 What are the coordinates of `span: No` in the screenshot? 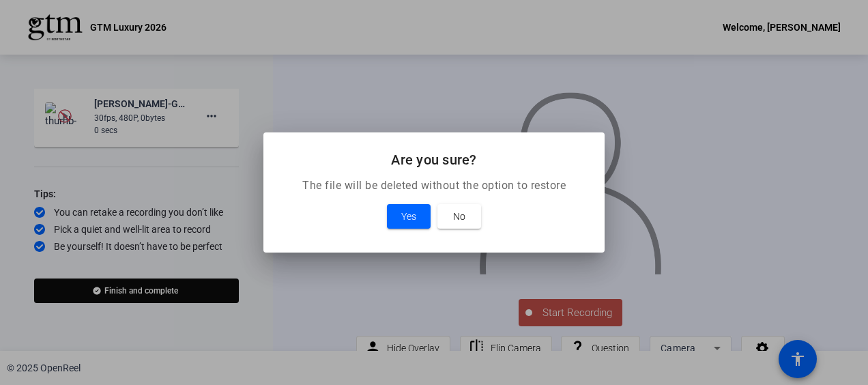 It's located at (459, 217).